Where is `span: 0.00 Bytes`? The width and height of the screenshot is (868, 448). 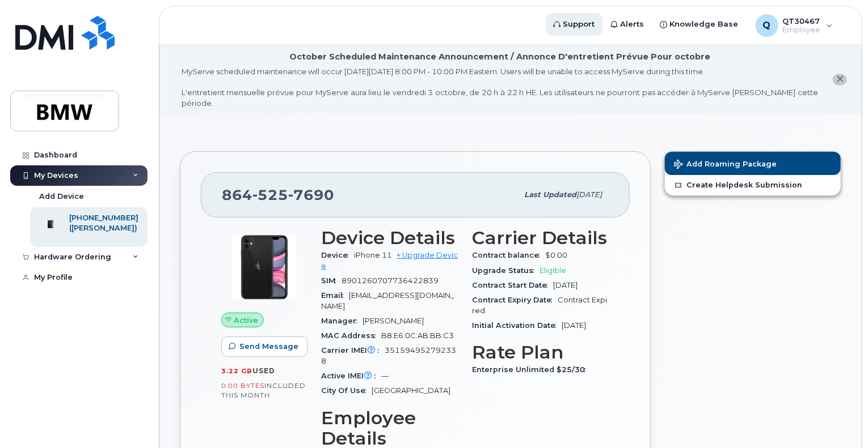 span: 0.00 Bytes is located at coordinates (243, 386).